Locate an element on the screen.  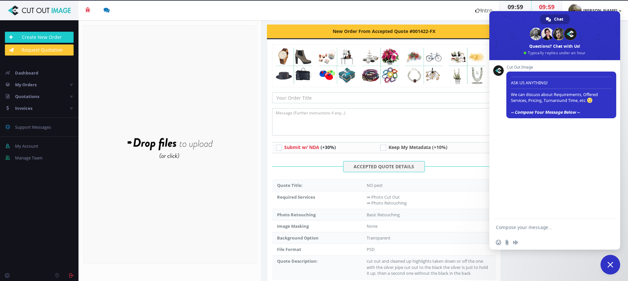
td: PSD is located at coordinates (429, 250).